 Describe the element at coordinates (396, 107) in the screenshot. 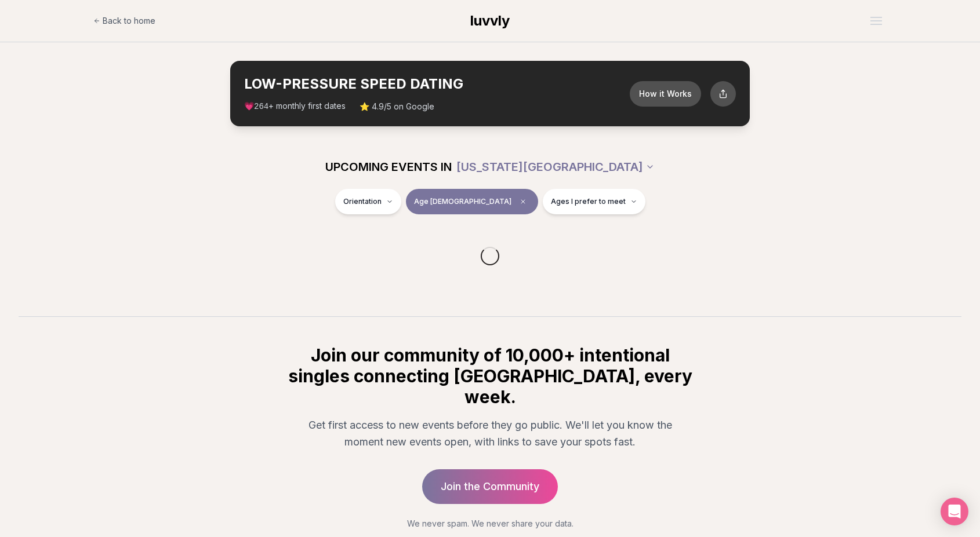

I see `span: ⭐ 4.9/5 on Google` at that location.